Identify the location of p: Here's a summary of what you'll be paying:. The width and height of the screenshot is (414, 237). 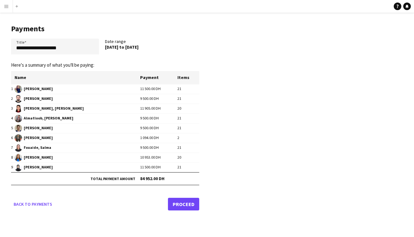
(105, 65).